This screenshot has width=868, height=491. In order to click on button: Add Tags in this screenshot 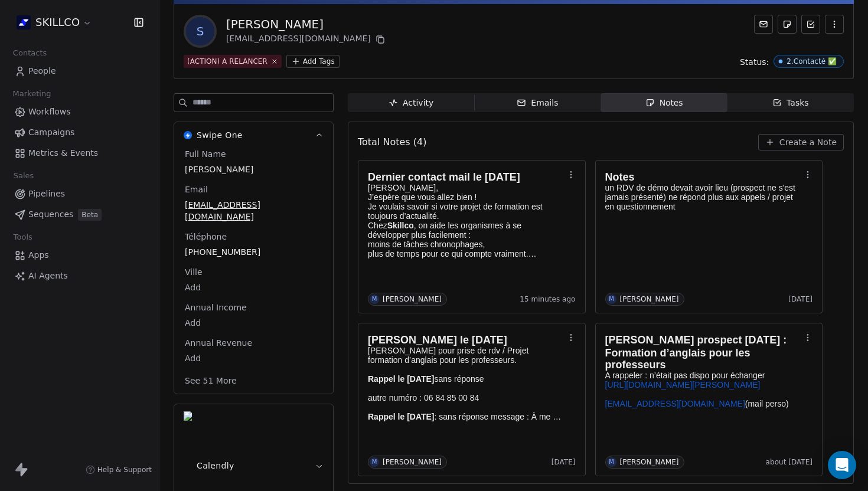, I will do `click(313, 61)`.